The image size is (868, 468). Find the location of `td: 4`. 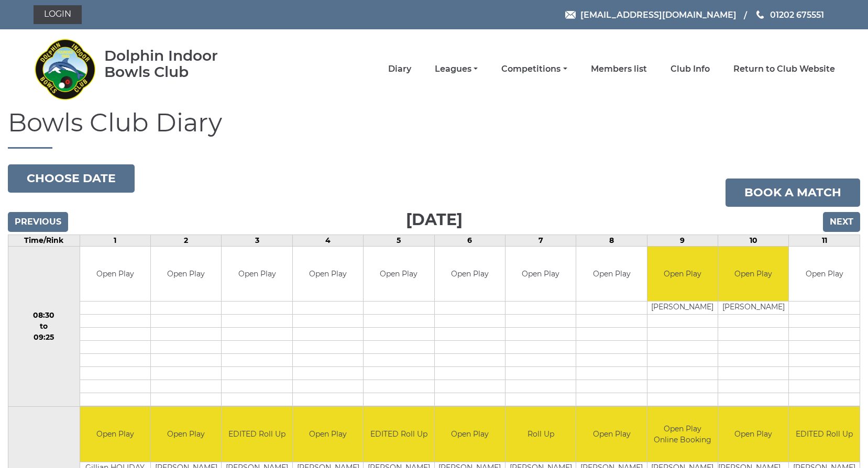

td: 4 is located at coordinates (327, 240).